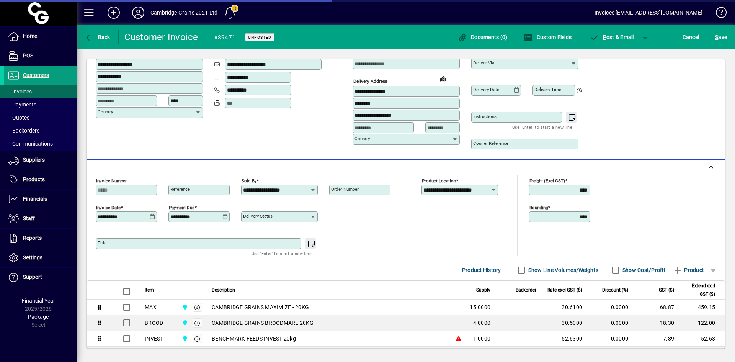 The image size is (735, 362). I want to click on span: Financials, so click(35, 199).